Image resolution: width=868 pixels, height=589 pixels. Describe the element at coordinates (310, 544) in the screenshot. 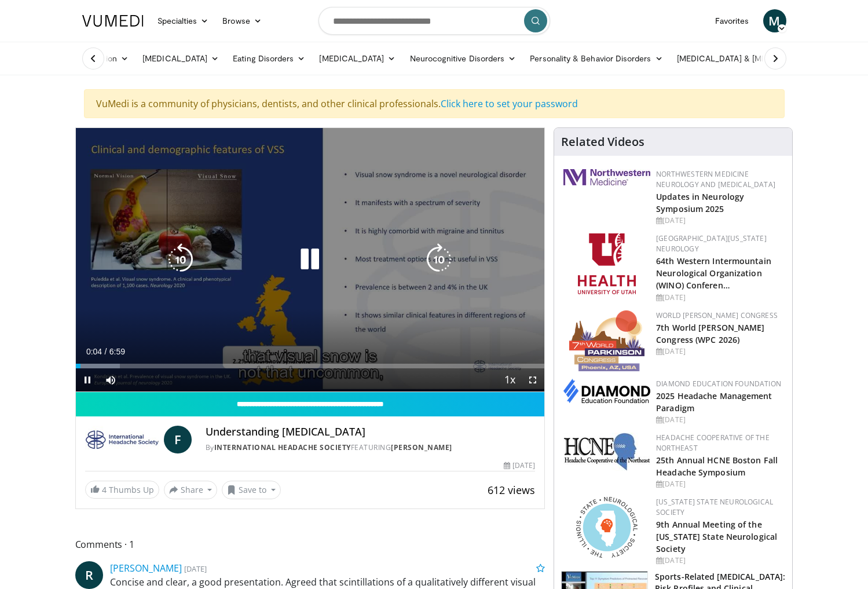

I see `span: Comments 1` at that location.